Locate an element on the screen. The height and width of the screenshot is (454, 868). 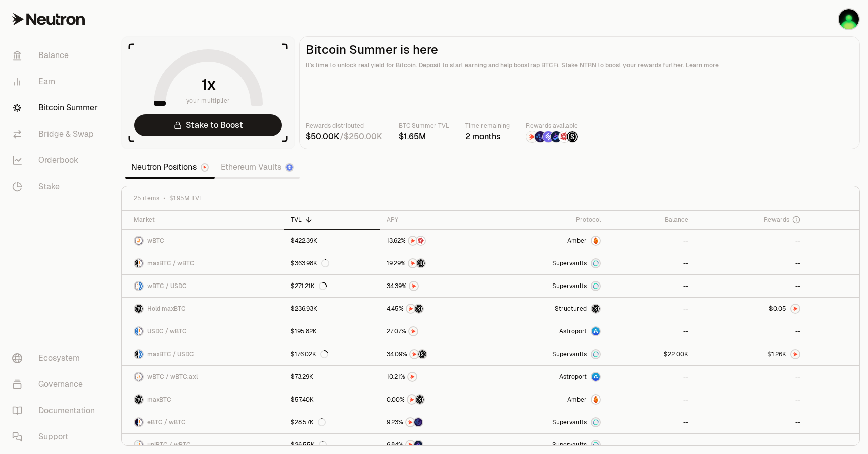
a: Astroport is located at coordinates (550, 377).